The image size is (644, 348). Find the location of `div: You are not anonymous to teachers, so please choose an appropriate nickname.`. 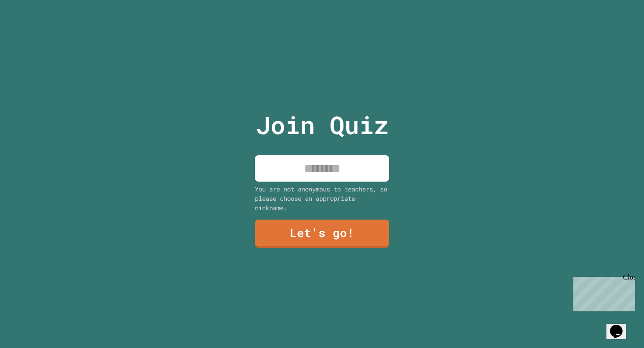

div: You are not anonymous to teachers, so please choose an appropriate nickname. is located at coordinates (322, 198).